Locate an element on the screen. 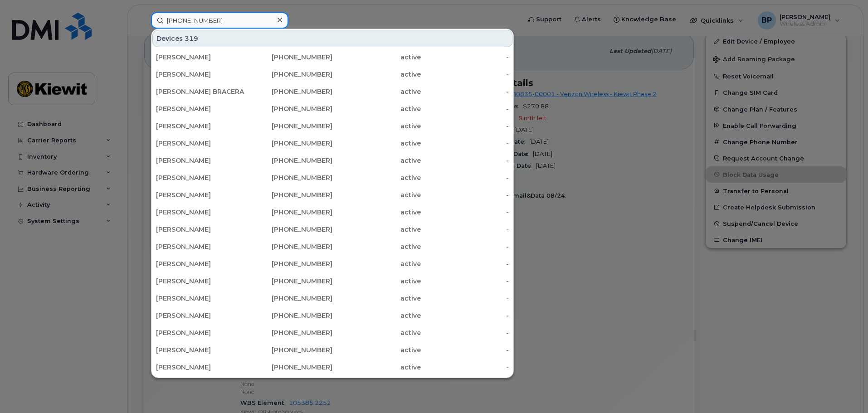 This screenshot has height=413, width=868. div: Devices is located at coordinates (333, 38).